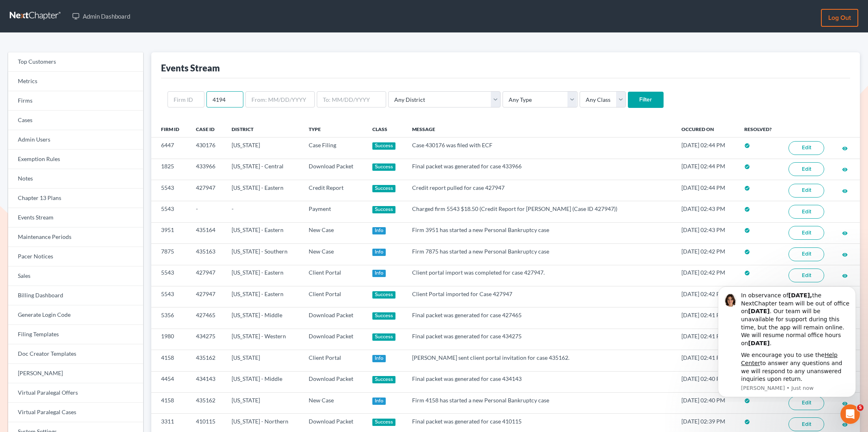  What do you see at coordinates (334, 360) in the screenshot?
I see `td: Client Portal` at bounding box center [334, 360].